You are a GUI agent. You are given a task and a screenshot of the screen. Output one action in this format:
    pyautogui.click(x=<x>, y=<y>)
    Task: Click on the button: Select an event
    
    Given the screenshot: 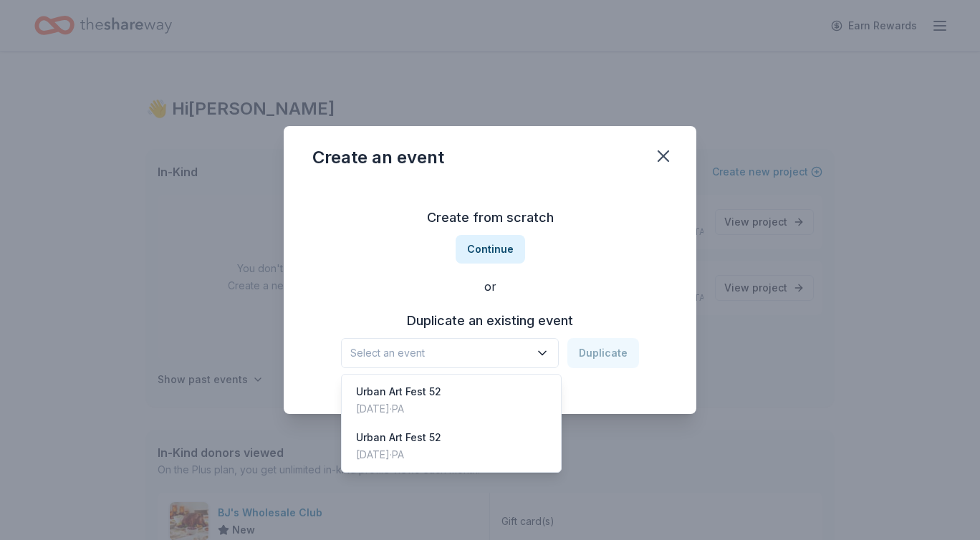 What is the action you would take?
    pyautogui.click(x=450, y=353)
    